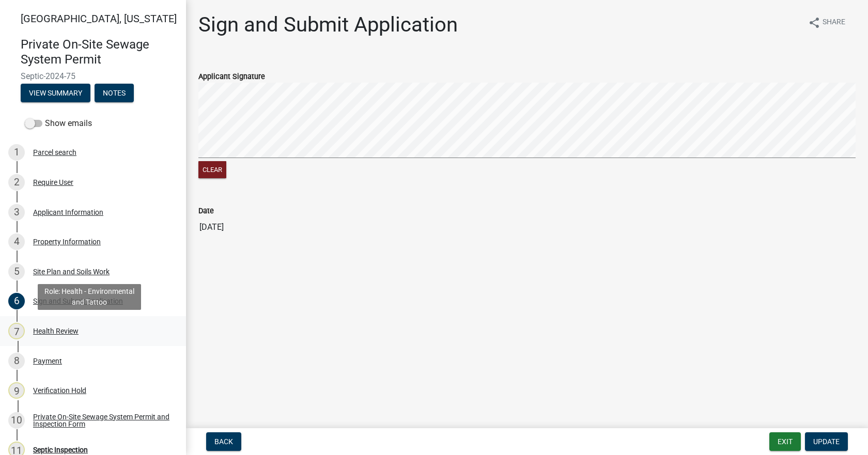  I want to click on div: Payment, so click(47, 361).